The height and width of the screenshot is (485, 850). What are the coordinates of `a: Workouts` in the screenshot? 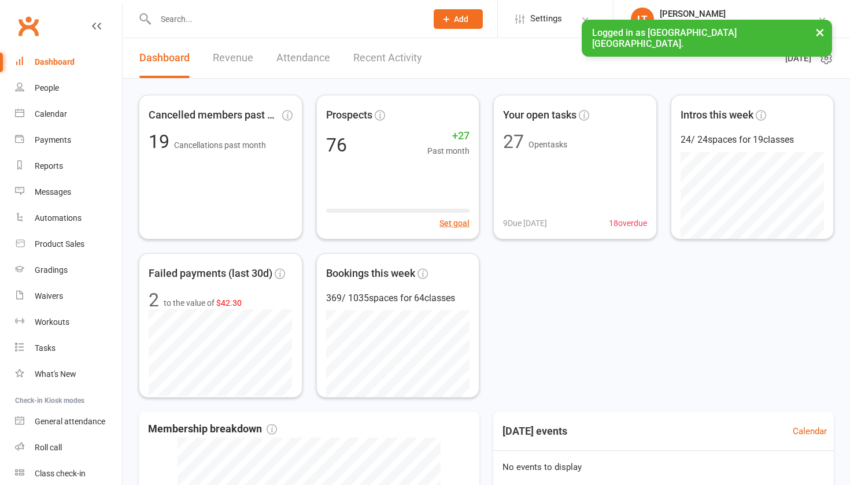 It's located at (68, 322).